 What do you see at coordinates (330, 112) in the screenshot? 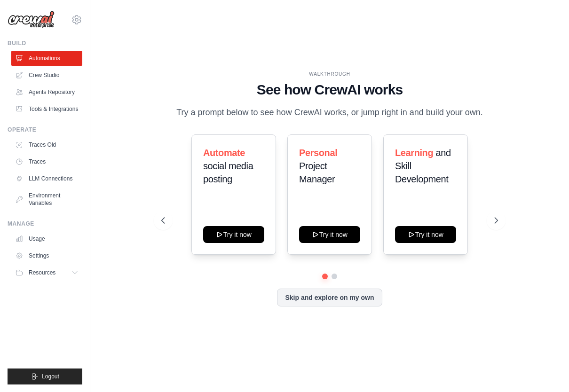
I see `p: Try a prompt below to see how CrewAI works, or jump right in and build your own.` at bounding box center [330, 112].